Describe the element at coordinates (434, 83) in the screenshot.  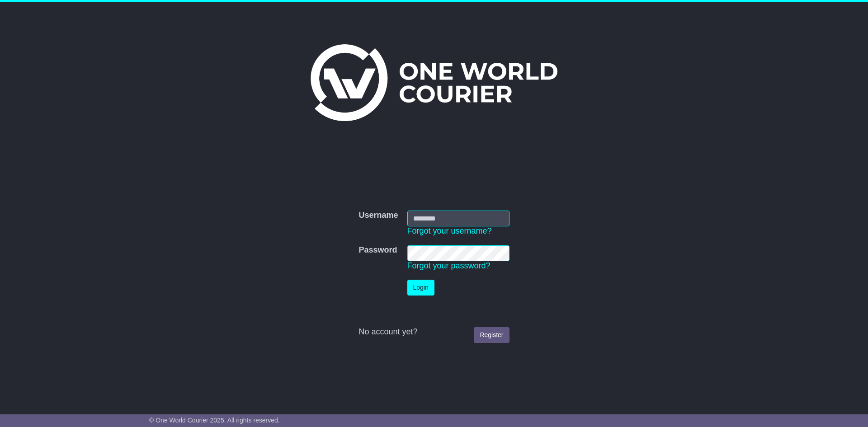
I see `img: One World` at that location.